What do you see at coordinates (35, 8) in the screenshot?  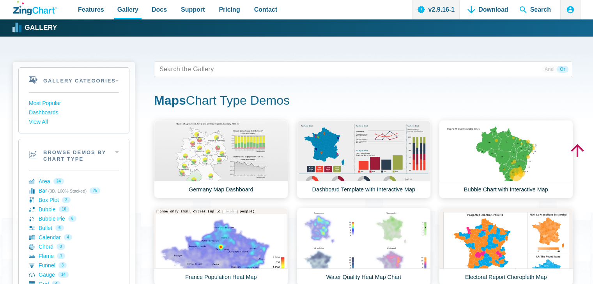 I see `a: ZingChart Logo. Click to return to the homepage` at bounding box center [35, 8].